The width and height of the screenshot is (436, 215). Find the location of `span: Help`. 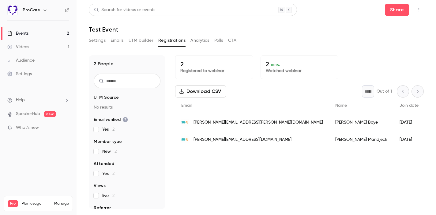

span: Help is located at coordinates (20, 100).